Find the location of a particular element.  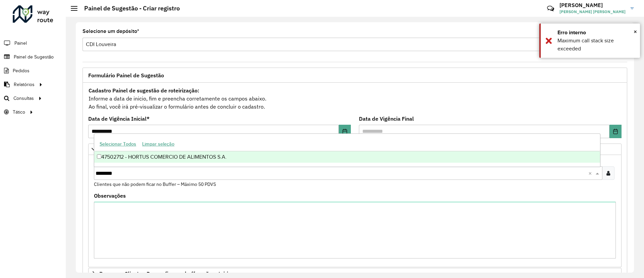

label: Data de Vigência Inicial is located at coordinates (119, 118).